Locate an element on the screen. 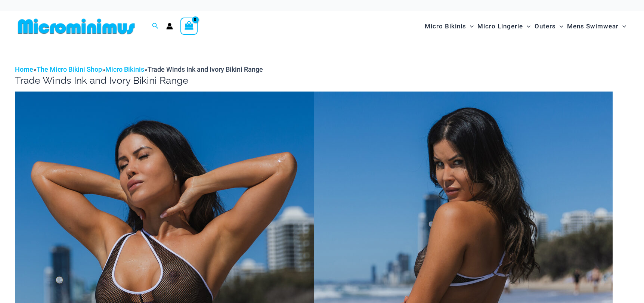 This screenshot has width=644, height=303. img: MM SHOP LOGO FLAT is located at coordinates (76, 26).